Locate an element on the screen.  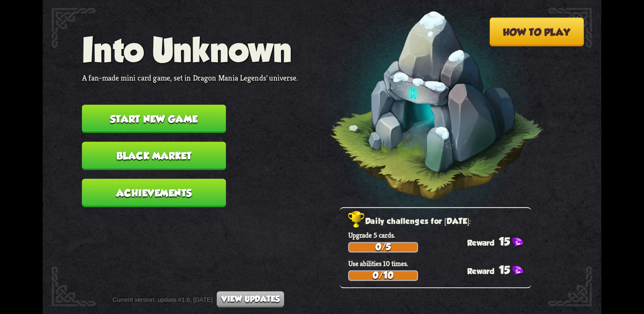
button: Black Market is located at coordinates (154, 156).